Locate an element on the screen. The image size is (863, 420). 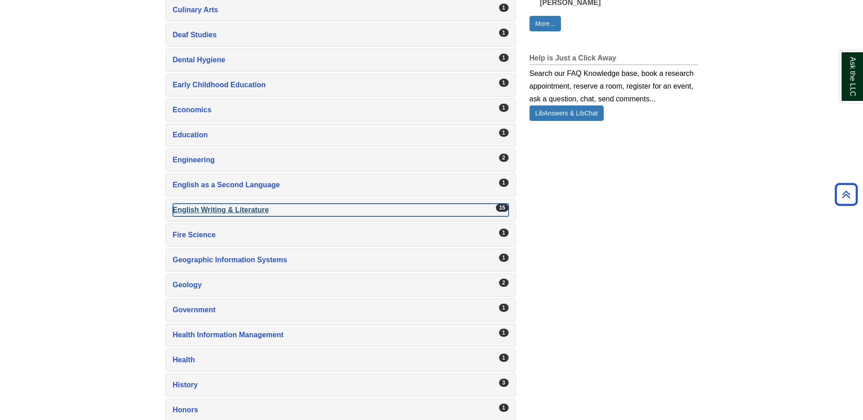
a: Health Information Management is located at coordinates (341, 335).